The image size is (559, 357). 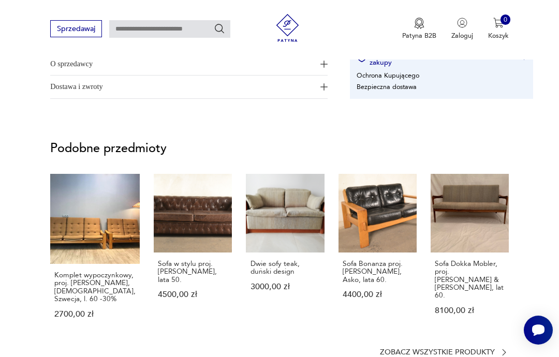 What do you see at coordinates (285, 267) in the screenshot?
I see `p: Dwie sofy teak, duński design` at bounding box center [285, 267].